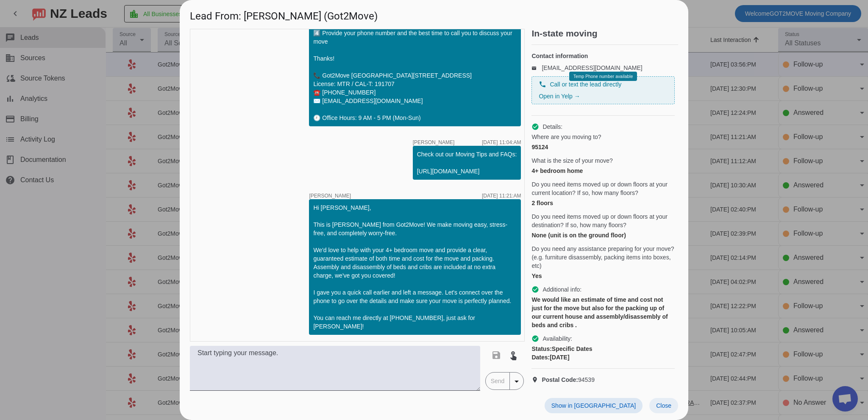  What do you see at coordinates (566, 136) in the screenshot?
I see `span: Where are you moving to?` at bounding box center [566, 136].